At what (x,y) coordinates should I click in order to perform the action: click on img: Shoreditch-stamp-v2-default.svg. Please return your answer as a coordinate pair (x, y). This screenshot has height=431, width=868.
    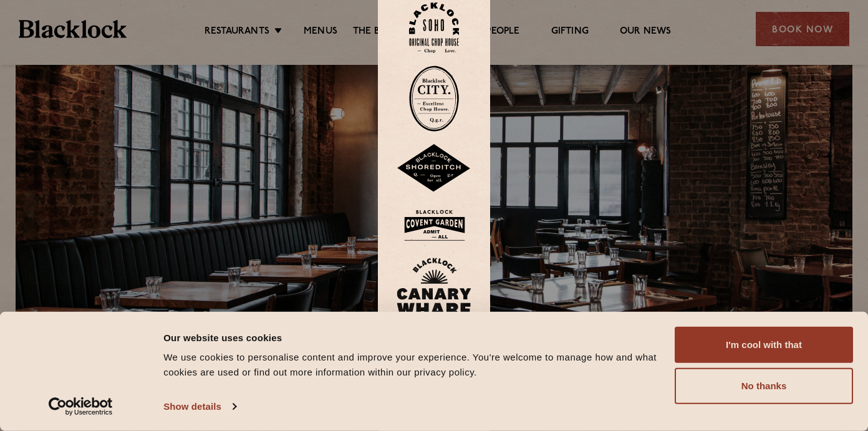
    Looking at the image, I should click on (434, 168).